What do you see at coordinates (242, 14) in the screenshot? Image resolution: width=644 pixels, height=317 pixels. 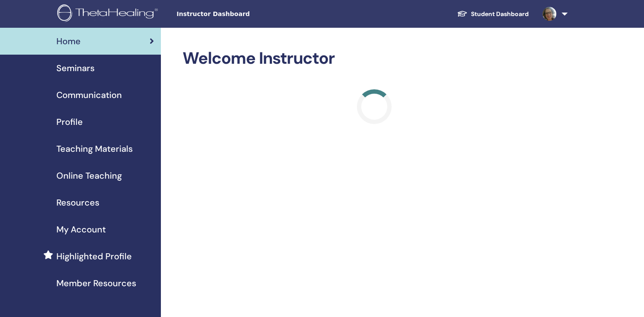 I see `span: Instructor Dashboard` at bounding box center [242, 14].